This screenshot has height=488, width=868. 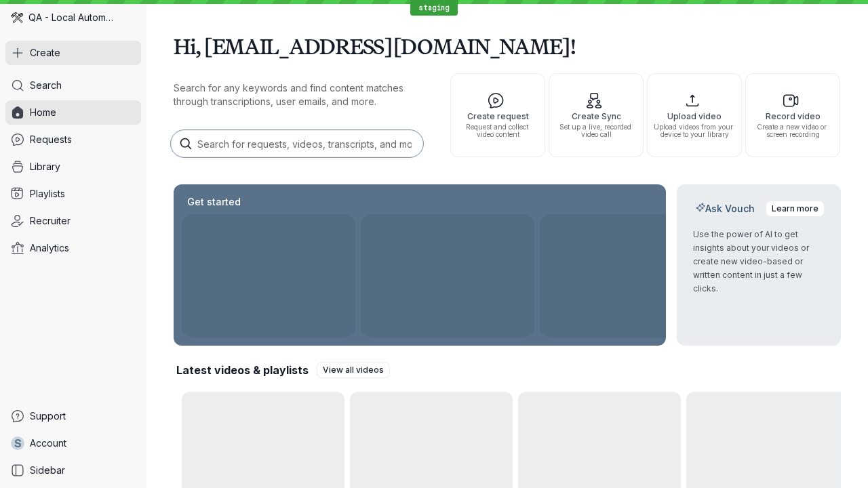 I want to click on a: Learn more, so click(x=795, y=209).